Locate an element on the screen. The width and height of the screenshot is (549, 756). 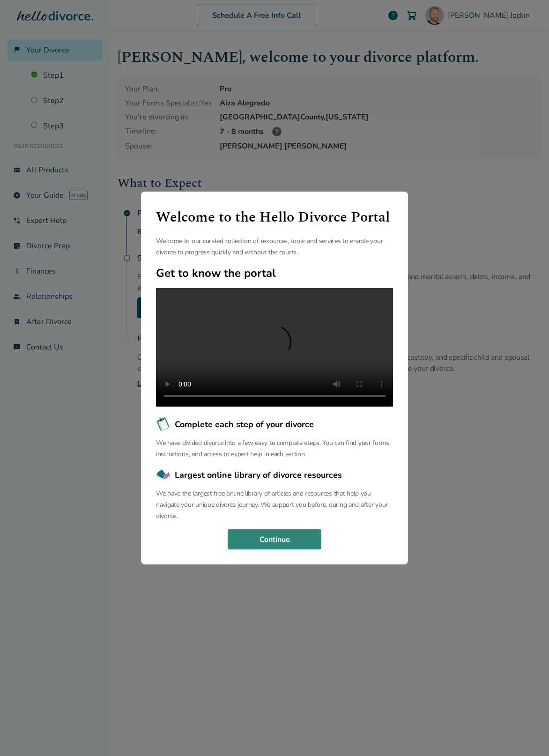
p: We have divided divorce into a few easy to complete steps. You can find your forms, instructions,... is located at coordinates (274, 449).